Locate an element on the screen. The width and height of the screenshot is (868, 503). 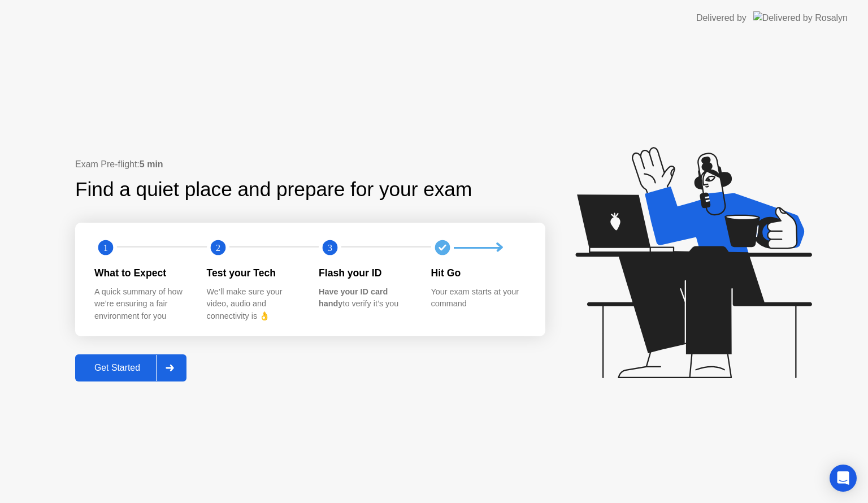
img: Delivered by Rosalyn is located at coordinates (801, 18).